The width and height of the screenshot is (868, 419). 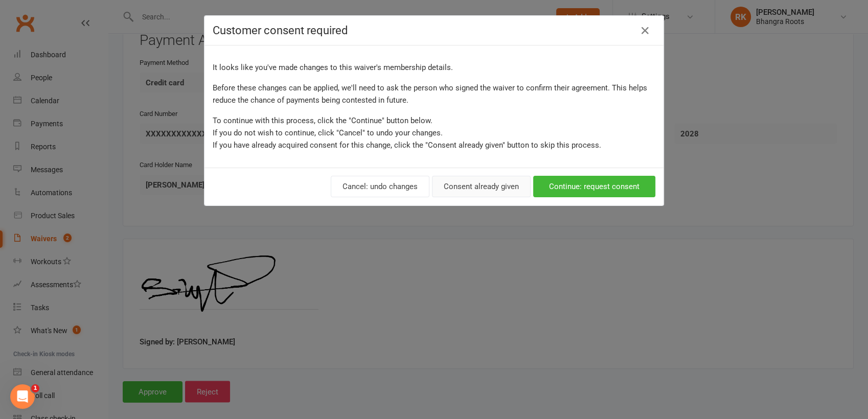 What do you see at coordinates (645, 31) in the screenshot?
I see `button: Close` at bounding box center [645, 31].